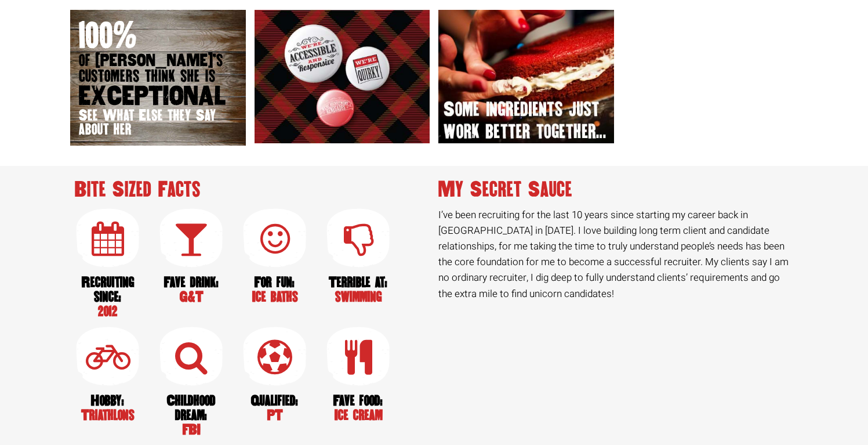  What do you see at coordinates (358, 401) in the screenshot?
I see `span: Fave food:` at bounding box center [358, 401].